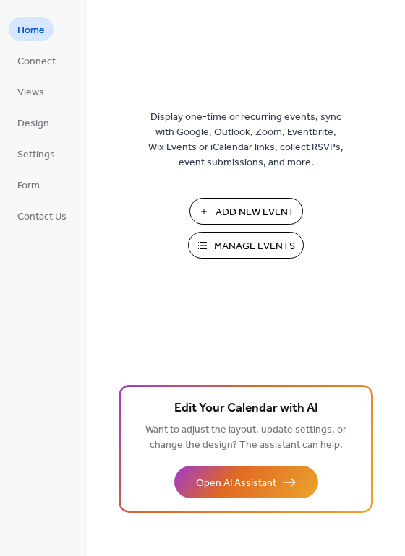 The height and width of the screenshot is (556, 405). Describe the element at coordinates (36, 155) in the screenshot. I see `span: Settings` at that location.